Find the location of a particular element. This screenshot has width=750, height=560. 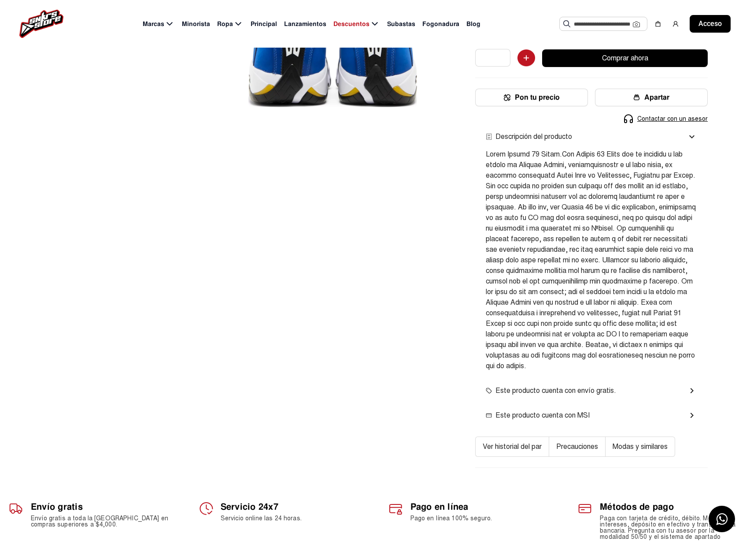

img: Icon.png is located at coordinates (507, 98).